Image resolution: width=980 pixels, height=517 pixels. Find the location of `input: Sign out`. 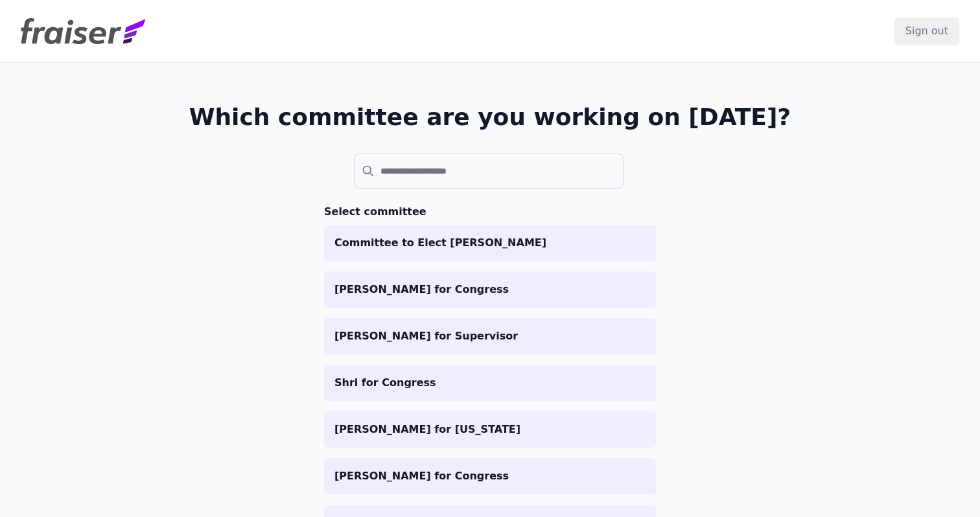

input: Sign out is located at coordinates (927, 31).